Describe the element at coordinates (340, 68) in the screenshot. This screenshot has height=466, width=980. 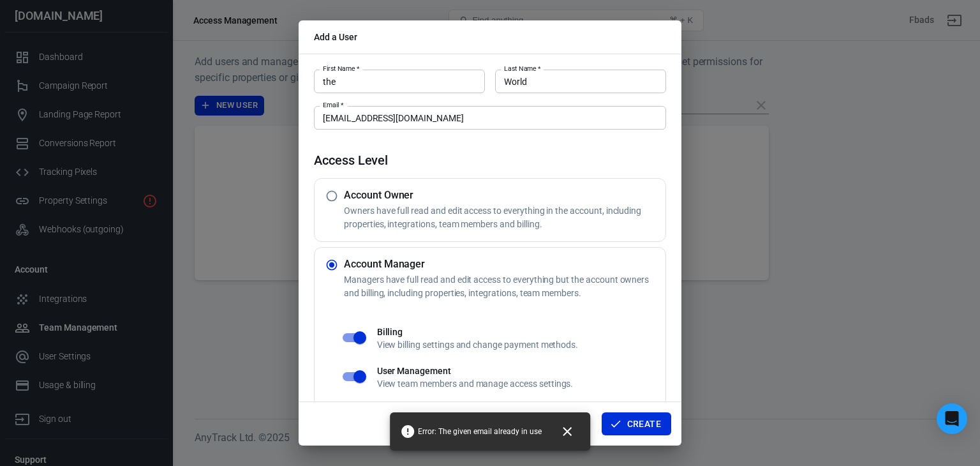
I see `label: First Name` at that location.